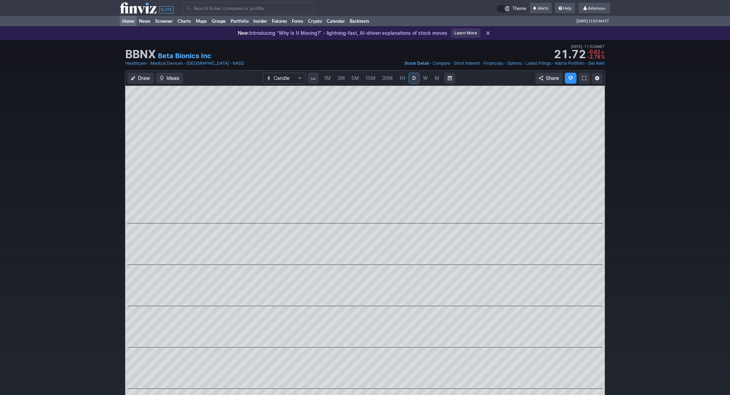  What do you see at coordinates (565, 8) in the screenshot?
I see `a: Help` at bounding box center [565, 8].